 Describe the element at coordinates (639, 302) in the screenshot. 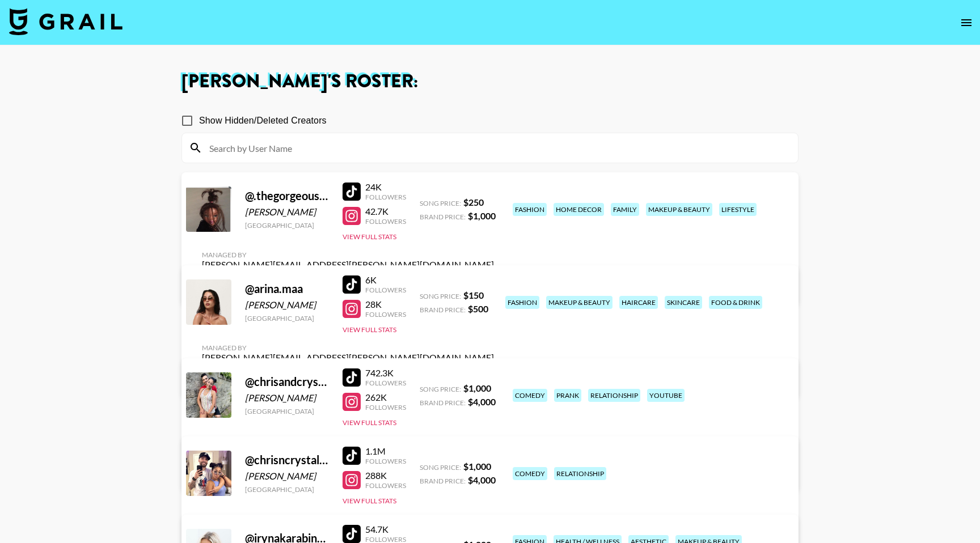

I see `div: haircare` at that location.